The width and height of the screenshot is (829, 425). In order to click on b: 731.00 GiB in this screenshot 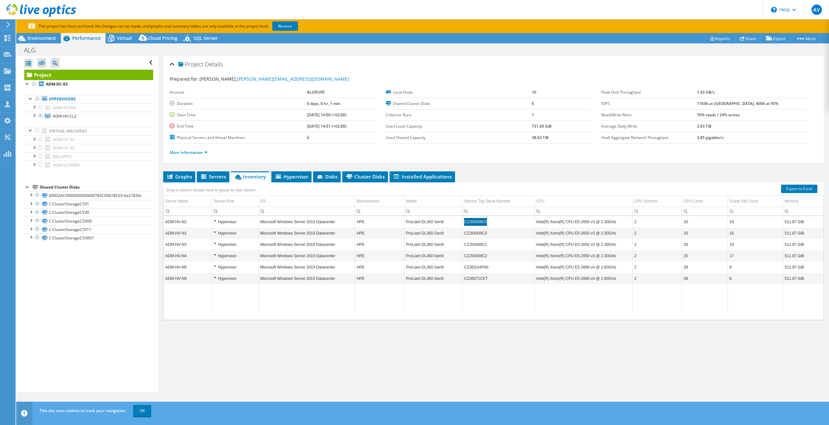, I will do `click(541, 126)`.